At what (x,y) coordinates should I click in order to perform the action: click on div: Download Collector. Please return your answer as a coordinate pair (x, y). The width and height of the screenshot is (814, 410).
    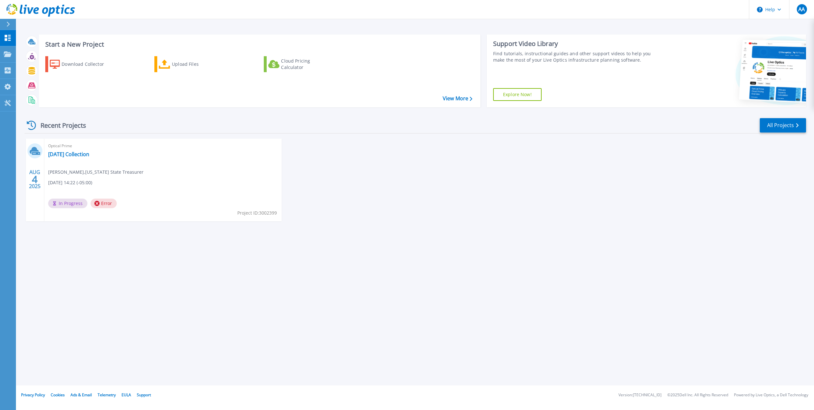
    Looking at the image, I should click on (87, 64).